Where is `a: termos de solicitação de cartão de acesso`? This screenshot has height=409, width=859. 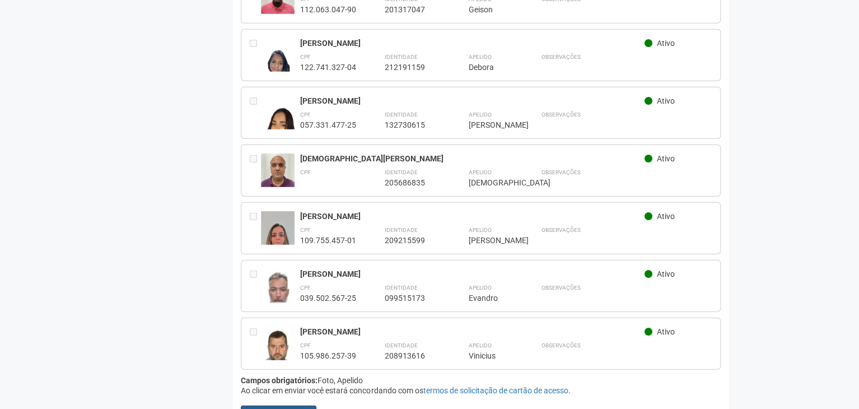
a: termos de solicitação de cartão de acesso is located at coordinates (495, 390).